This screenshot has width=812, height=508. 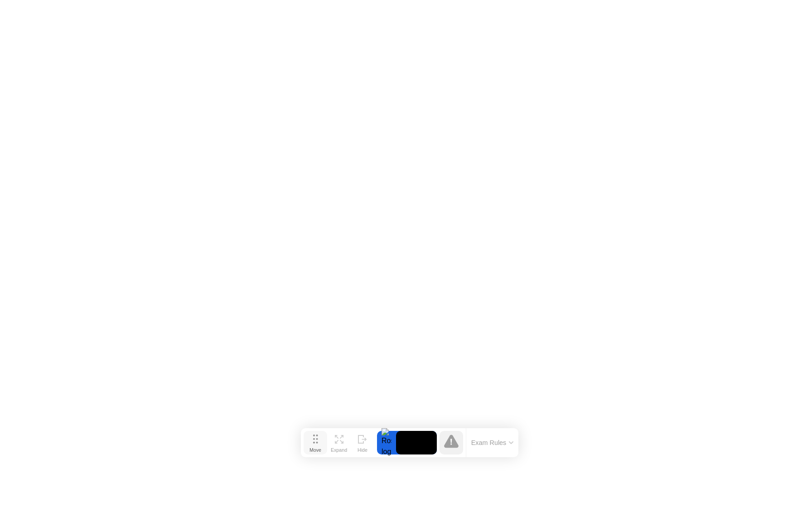 What do you see at coordinates (492, 442) in the screenshot?
I see `button: Exam Rules` at bounding box center [492, 442].